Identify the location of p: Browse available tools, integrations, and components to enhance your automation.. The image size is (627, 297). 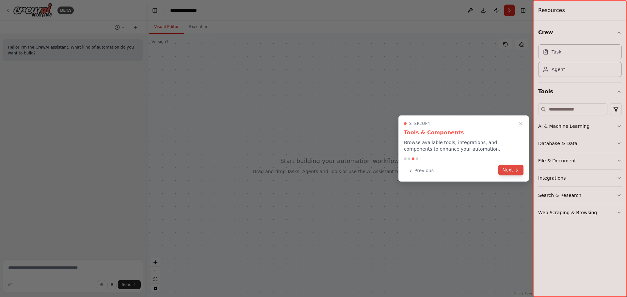
(463, 146).